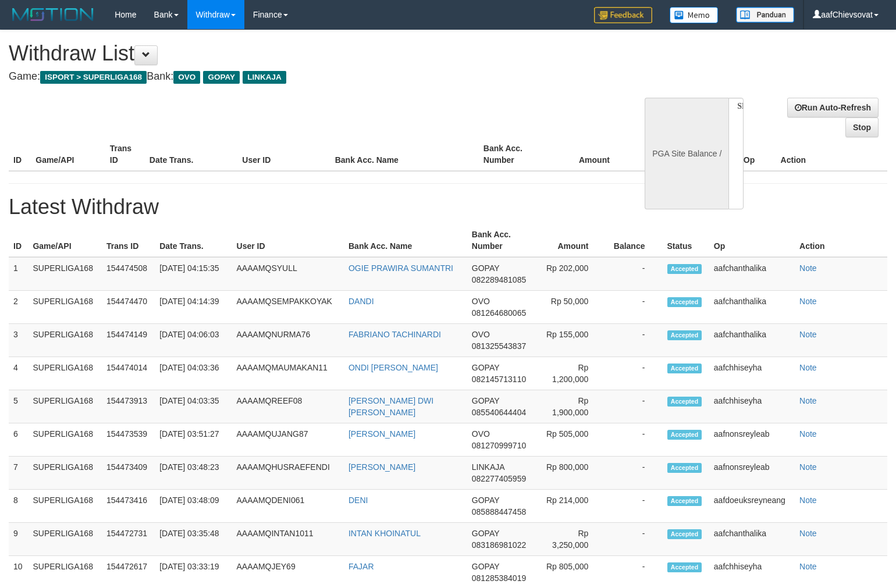  What do you see at coordinates (362, 302) in the screenshot?
I see `a: DANDI` at bounding box center [362, 302].